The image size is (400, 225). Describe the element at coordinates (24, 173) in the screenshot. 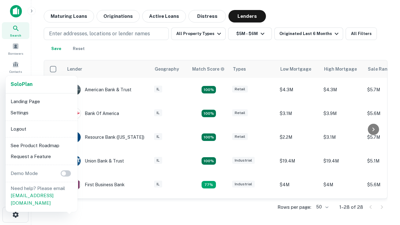

I see `p: Demo Mode` at that location.